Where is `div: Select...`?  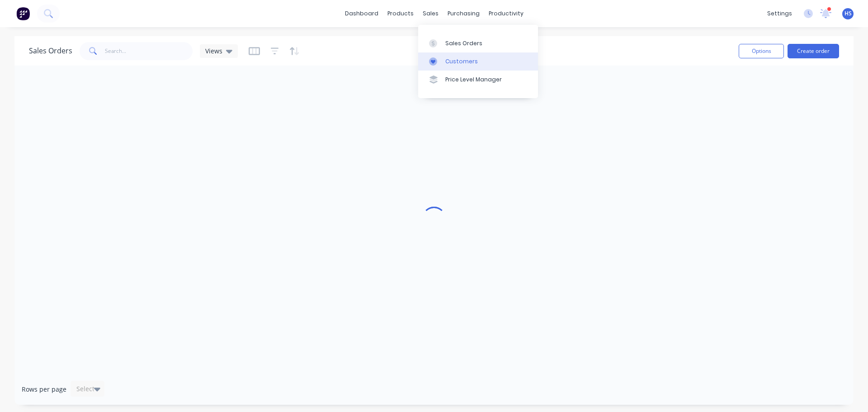
div: Select... is located at coordinates (88, 389).